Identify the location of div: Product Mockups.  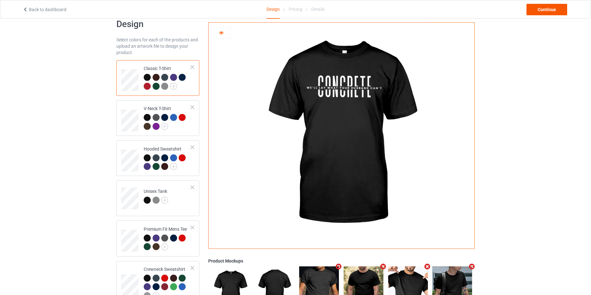
(341, 261).